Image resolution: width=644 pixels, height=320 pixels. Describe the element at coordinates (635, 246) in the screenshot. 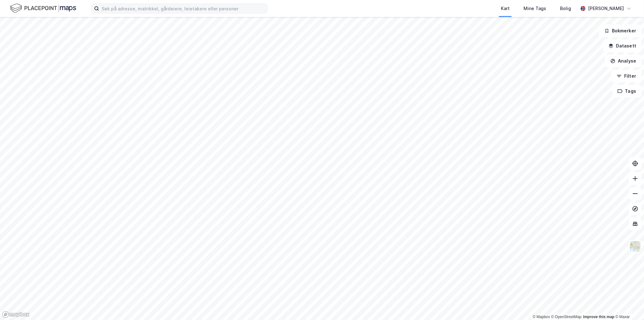

I see `img: Z` at that location.